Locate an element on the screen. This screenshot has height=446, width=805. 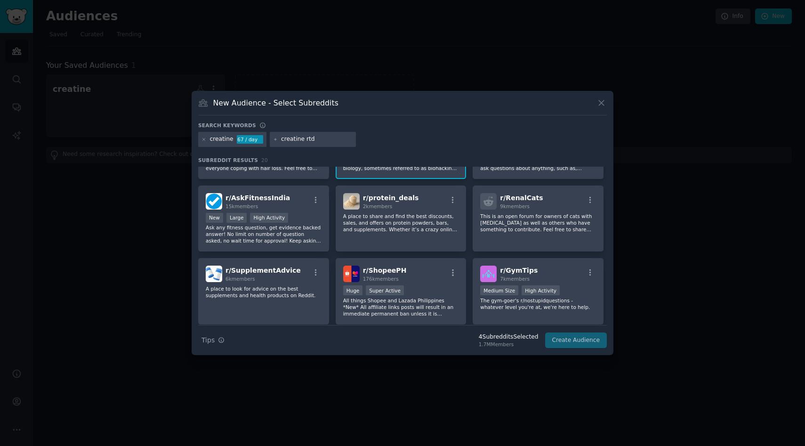
span: r/ SupplementAdvice is located at coordinates (263, 270).